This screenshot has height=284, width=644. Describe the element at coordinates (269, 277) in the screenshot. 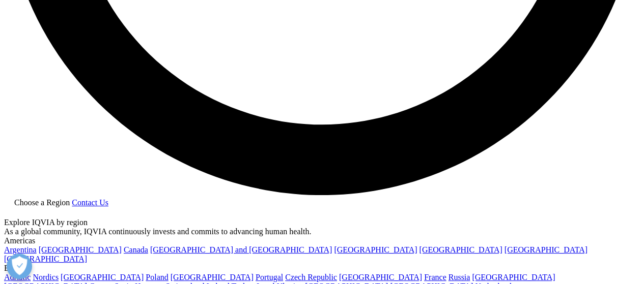

I see `a: Portugal` at that location.